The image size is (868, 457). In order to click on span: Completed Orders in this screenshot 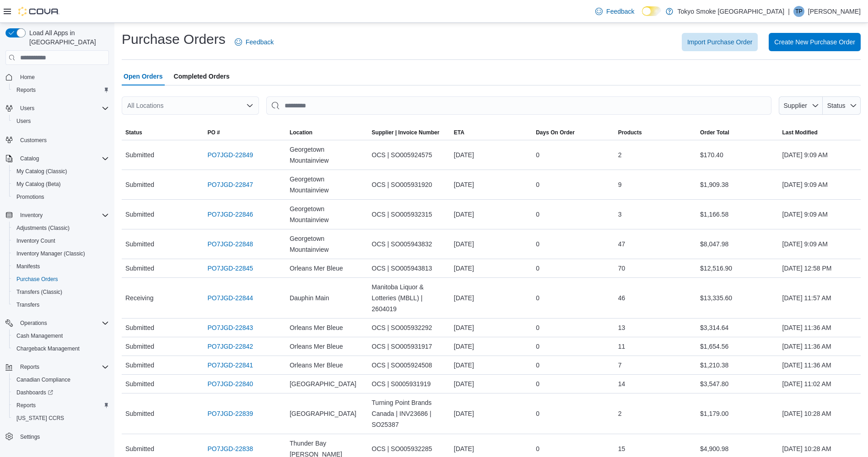, I will do `click(202, 76)`.